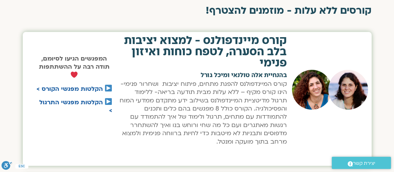 This screenshot has height=172, width=394. I want to click on span: יצירת קשר, so click(364, 163).